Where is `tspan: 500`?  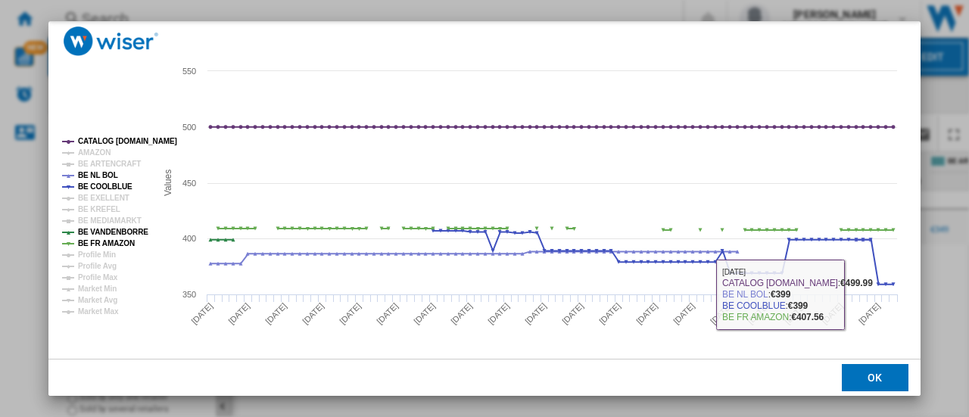
tspan: 500 is located at coordinates (189, 127).